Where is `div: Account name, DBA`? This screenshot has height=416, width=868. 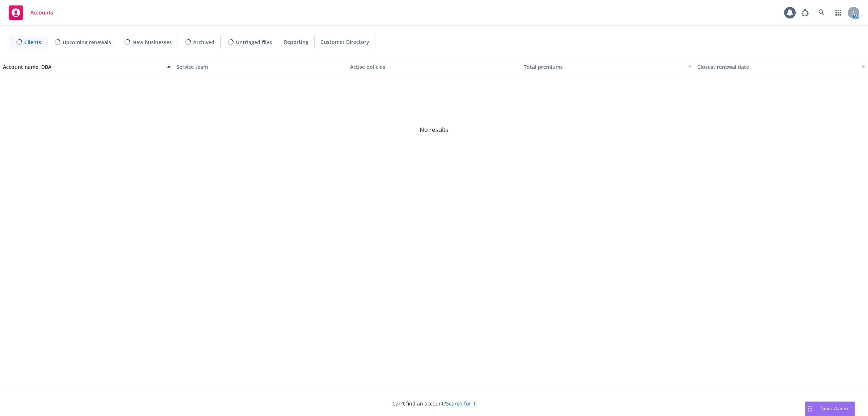
div: Account name, DBA is located at coordinates (83, 67).